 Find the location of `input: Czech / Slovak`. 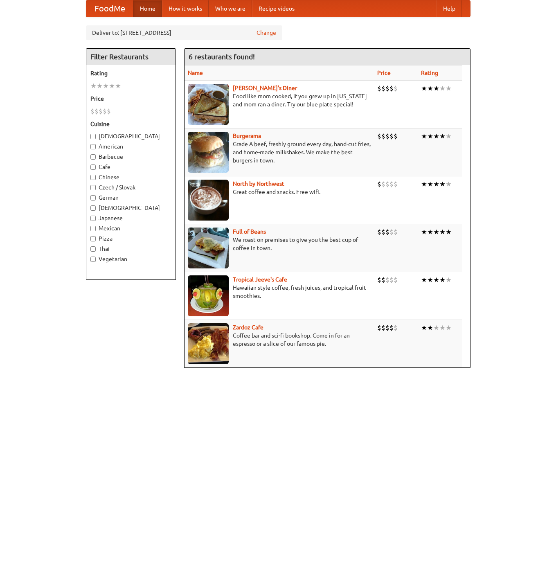

input: Czech / Slovak is located at coordinates (93, 187).